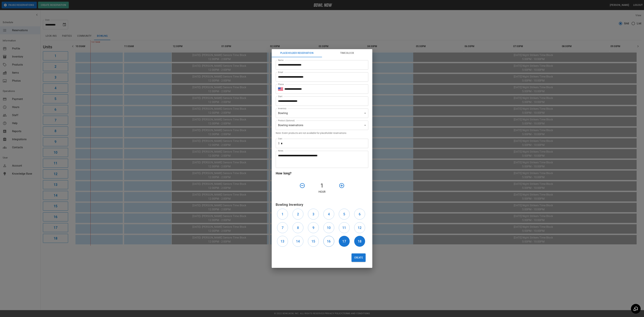 This screenshot has width=644, height=317. I want to click on h6: 6, so click(359, 214).